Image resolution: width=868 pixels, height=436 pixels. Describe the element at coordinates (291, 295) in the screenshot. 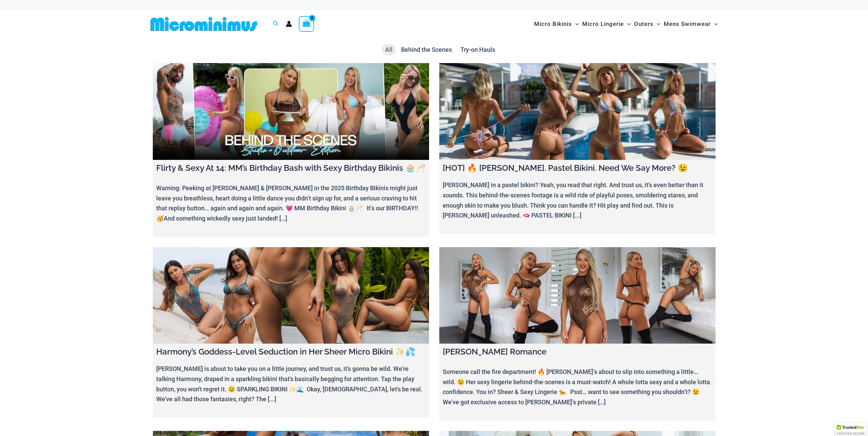

I see `a: Harmony’s Goddess-Level Seduction in Her Sheer Micro Bikini ✨💦` at that location.